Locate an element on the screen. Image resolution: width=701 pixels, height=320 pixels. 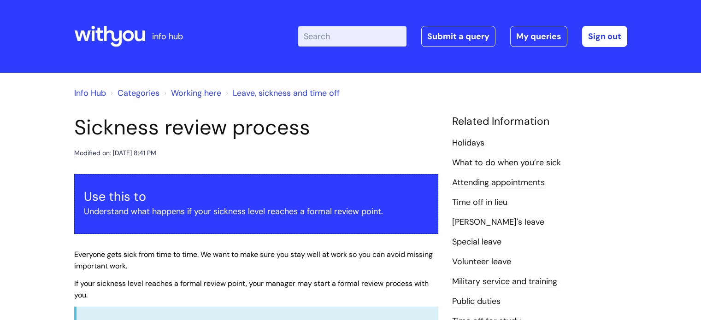
a: What to do when you’re sick is located at coordinates (507, 163).